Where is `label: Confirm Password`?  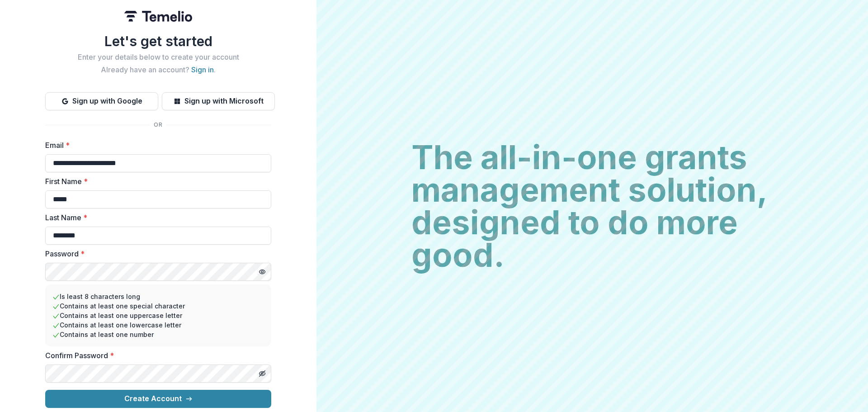
label: Confirm Password is located at coordinates (155, 356).